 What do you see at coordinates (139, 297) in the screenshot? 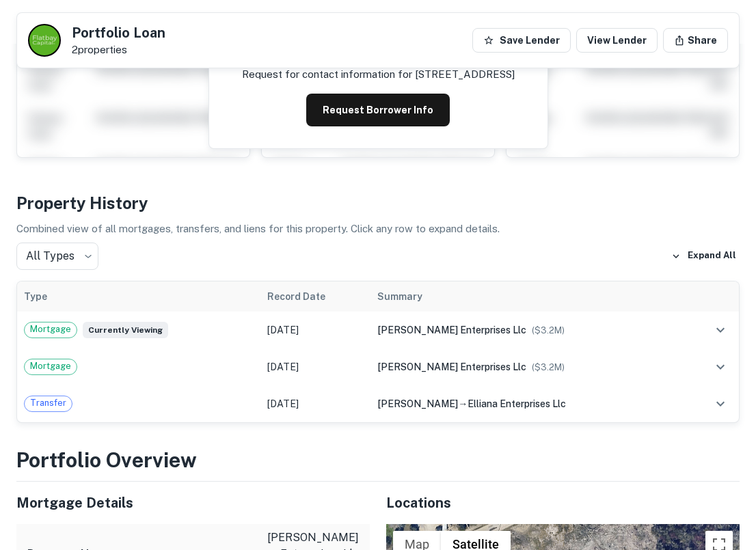
I see `th: Type` at bounding box center [139, 297].